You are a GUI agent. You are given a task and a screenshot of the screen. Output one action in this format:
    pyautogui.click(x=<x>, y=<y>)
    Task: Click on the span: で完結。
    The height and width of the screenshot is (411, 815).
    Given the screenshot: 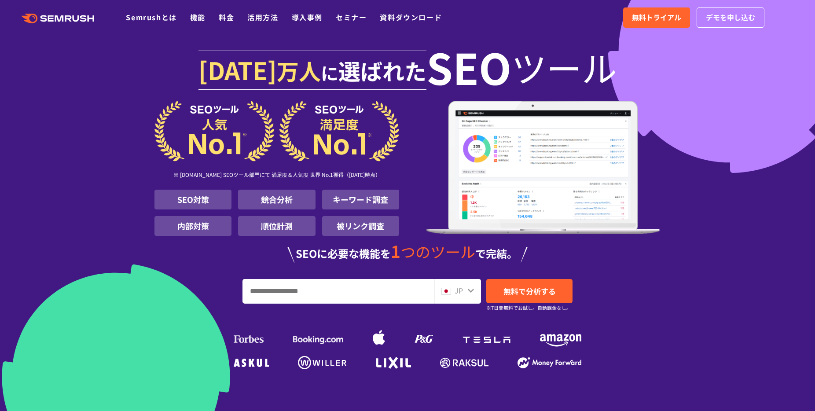 What is the action you would take?
    pyautogui.click(x=496, y=253)
    